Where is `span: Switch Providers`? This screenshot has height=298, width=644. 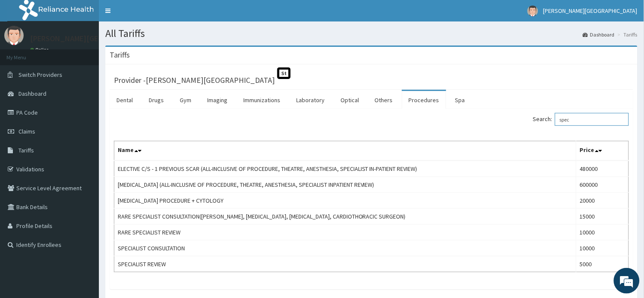 span: Switch Providers is located at coordinates (40, 74).